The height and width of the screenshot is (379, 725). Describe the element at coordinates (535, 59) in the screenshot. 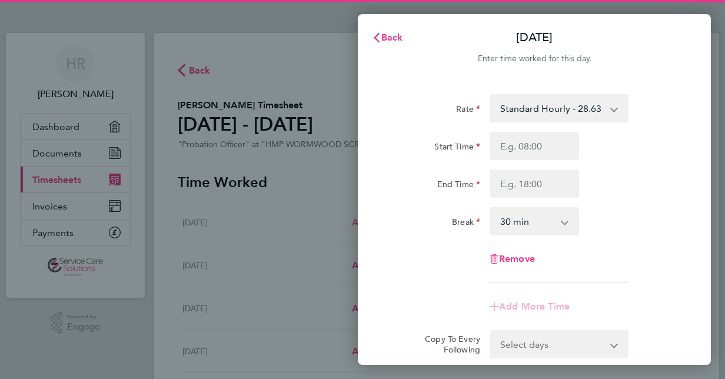

I see `div: Enter time worked for this day.` at that location.